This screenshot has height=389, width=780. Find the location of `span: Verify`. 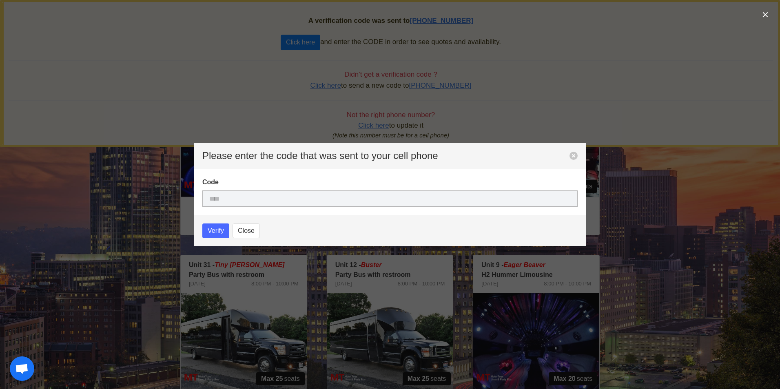

span: Verify is located at coordinates (216, 231).